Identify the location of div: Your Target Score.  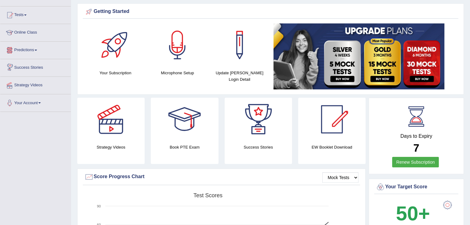
(416, 187).